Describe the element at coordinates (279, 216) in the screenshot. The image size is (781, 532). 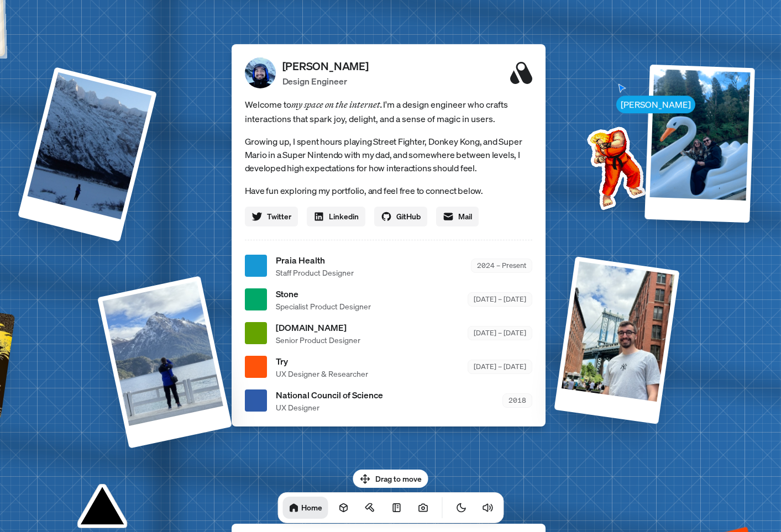
I see `span: Twitter` at that location.